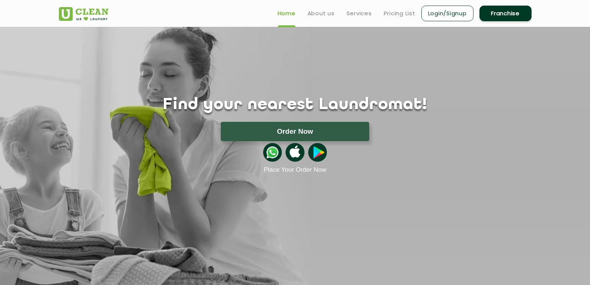 Image resolution: width=590 pixels, height=285 pixels. What do you see at coordinates (83, 14) in the screenshot?
I see `img: UClean Laundry and Dry Cleaning` at bounding box center [83, 14].